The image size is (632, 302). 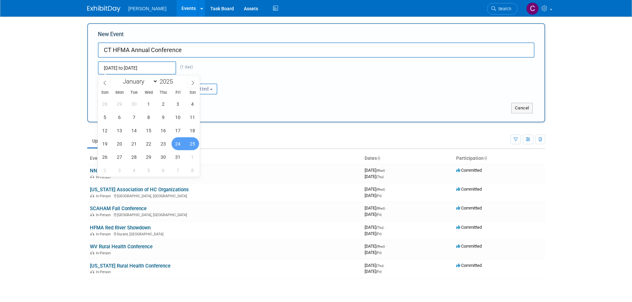 I want to click on div: Attendance / Format:, so click(x=130, y=79).